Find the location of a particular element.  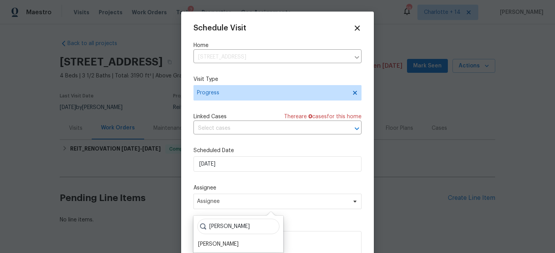

label: Visit Type is located at coordinates (277, 79).